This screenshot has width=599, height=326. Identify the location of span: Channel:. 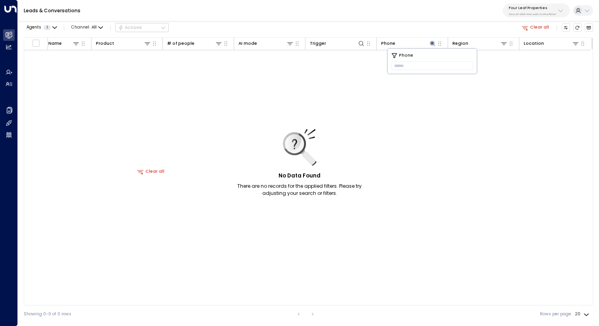
(87, 27).